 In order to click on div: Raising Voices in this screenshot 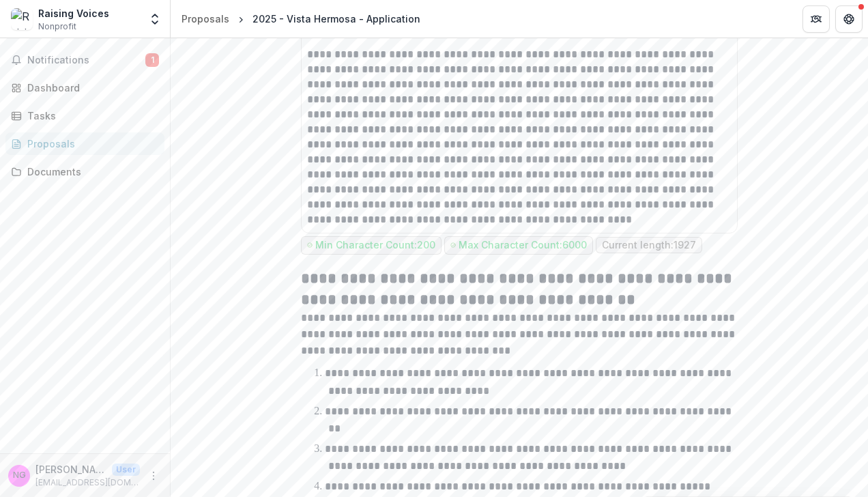, I will do `click(74, 13)`.